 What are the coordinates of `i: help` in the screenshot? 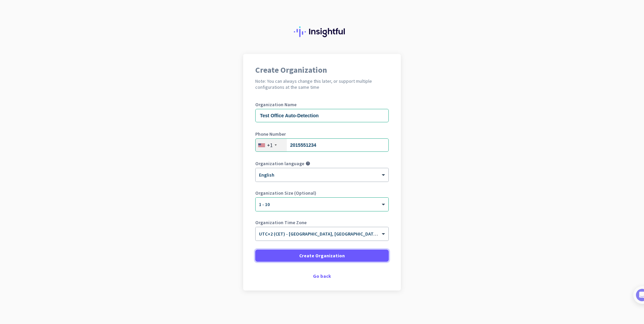 It's located at (308, 163).